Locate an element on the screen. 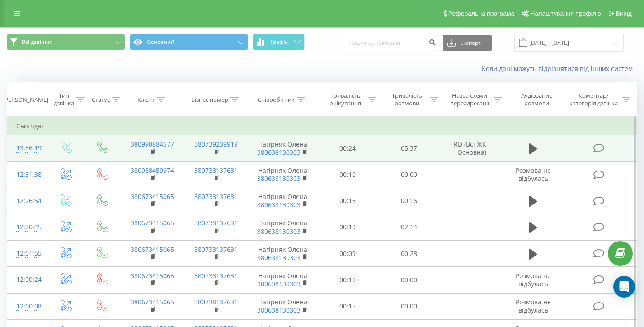  div: 13:36:19 is located at coordinates (26, 148).